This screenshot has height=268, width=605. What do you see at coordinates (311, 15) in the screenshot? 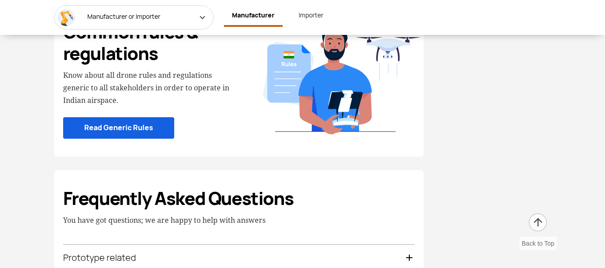
I see `a: Importer` at bounding box center [311, 15].